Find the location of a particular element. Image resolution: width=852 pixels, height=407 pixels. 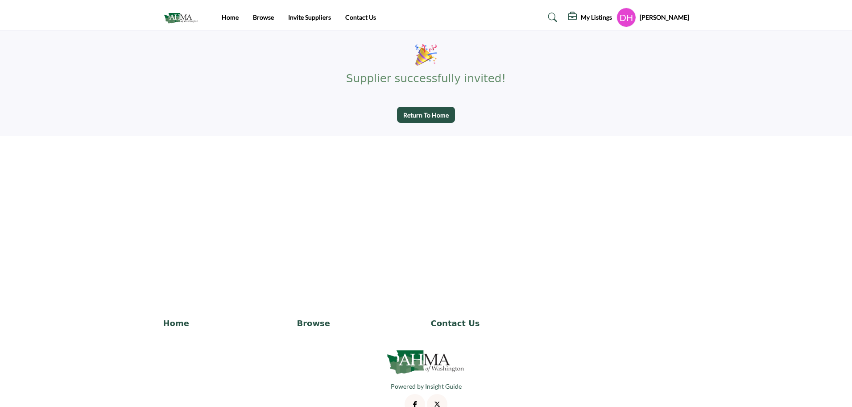

button: Show hide supplier dropdown is located at coordinates (627, 17).